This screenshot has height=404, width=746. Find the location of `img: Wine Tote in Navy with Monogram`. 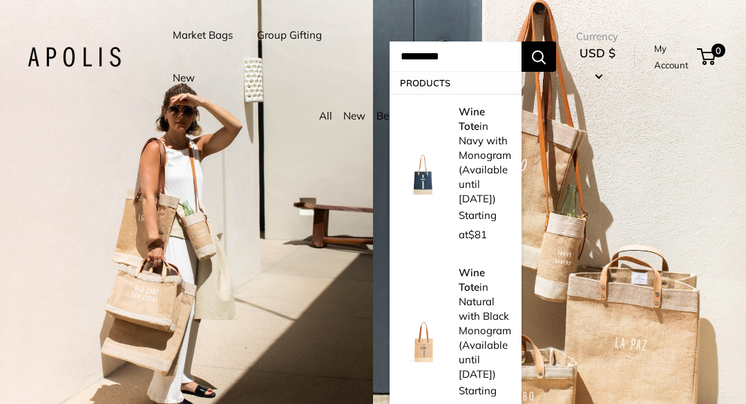

img: Wine Tote in Navy with Monogram is located at coordinates (424, 175).